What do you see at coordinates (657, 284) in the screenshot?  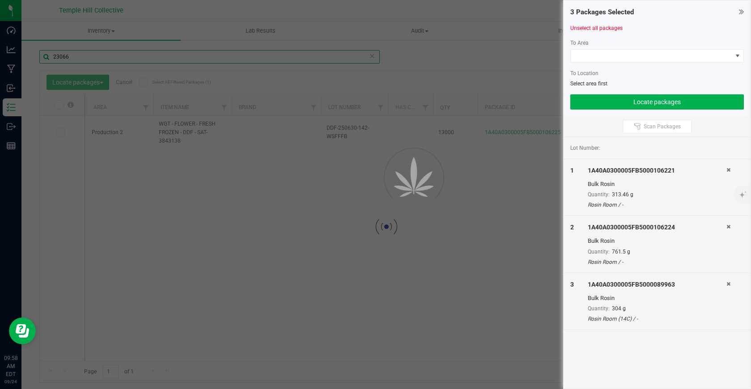 I see `div: 1A40A0300005FB5000089963` at bounding box center [657, 284].